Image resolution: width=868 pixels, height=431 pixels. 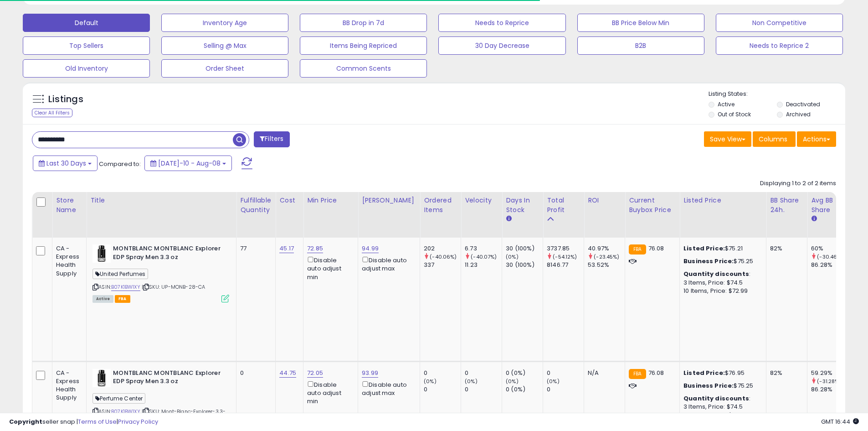 What do you see at coordinates (119, 399) in the screenshot?
I see `span: Perfume Center` at bounding box center [119, 399].